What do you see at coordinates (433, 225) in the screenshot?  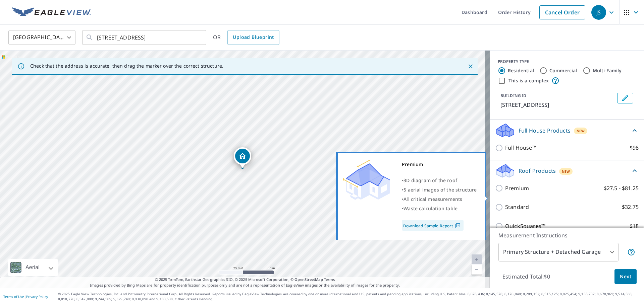 I see `a: Download Sample Report` at bounding box center [433, 225].